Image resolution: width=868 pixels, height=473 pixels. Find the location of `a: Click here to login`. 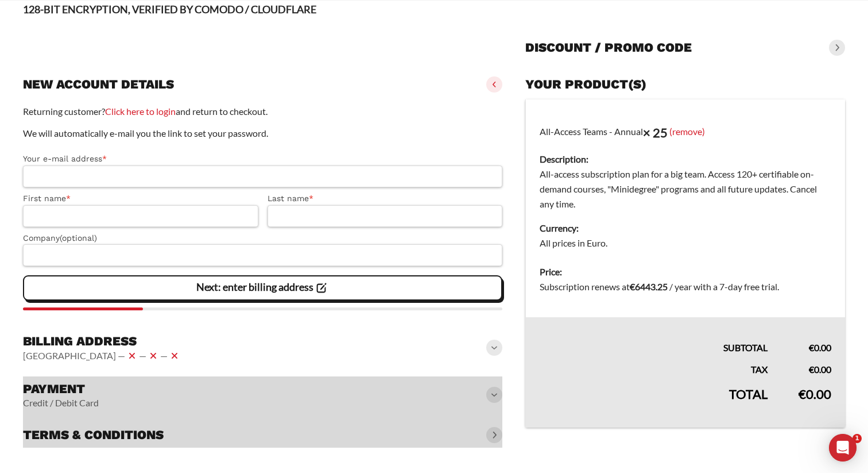

a: Click here to login is located at coordinates (140, 111).